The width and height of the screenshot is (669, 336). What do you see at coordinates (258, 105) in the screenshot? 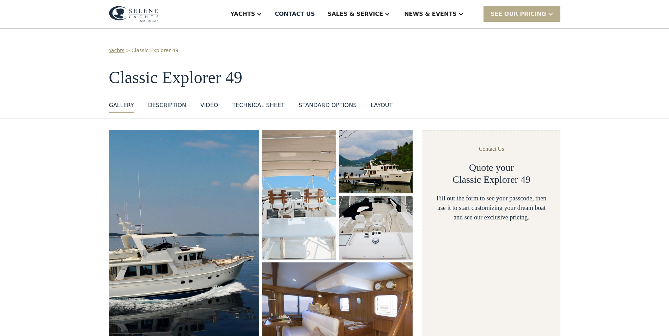
I see `div: Technical sheet` at bounding box center [258, 105].